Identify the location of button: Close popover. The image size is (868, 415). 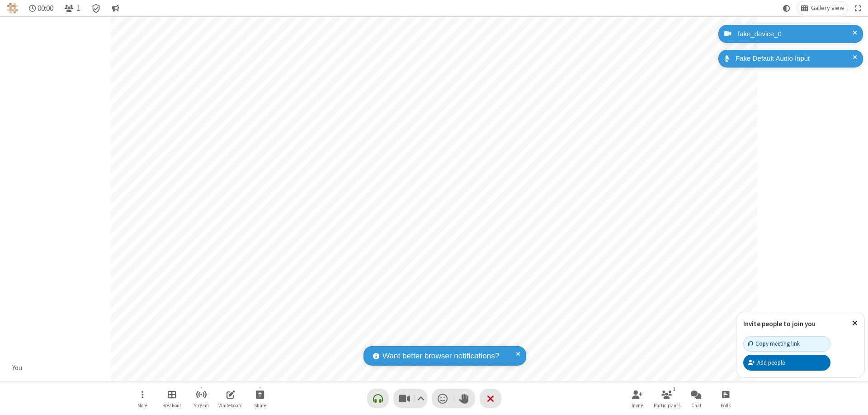
(855, 323).